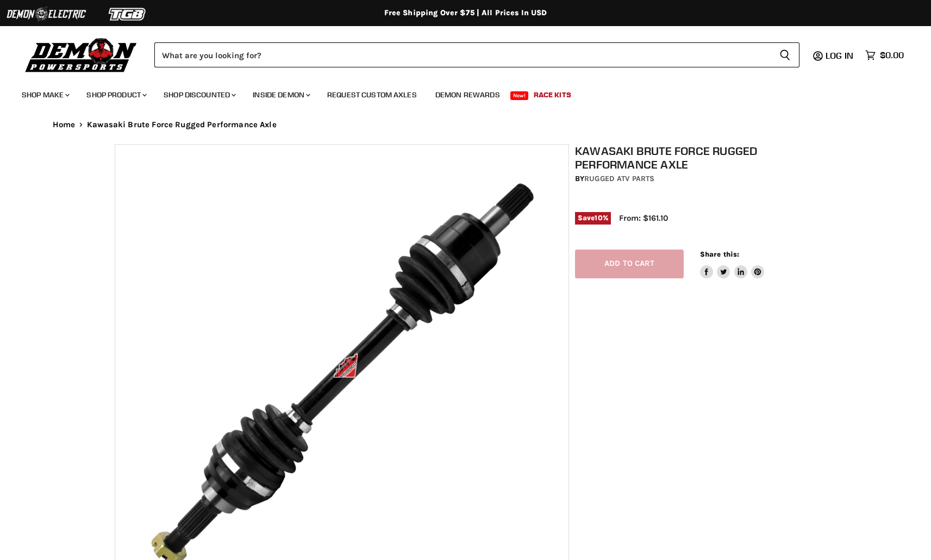 Image resolution: width=931 pixels, height=560 pixels. I want to click on img: Demon Powersports, so click(81, 55).